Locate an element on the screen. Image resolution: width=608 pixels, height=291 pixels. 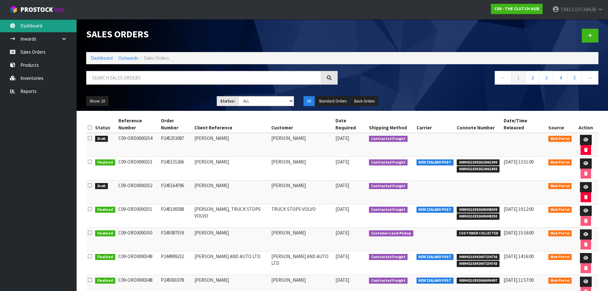
strong: C09 - THE CLUTCH HUB is located at coordinates (516, 9).